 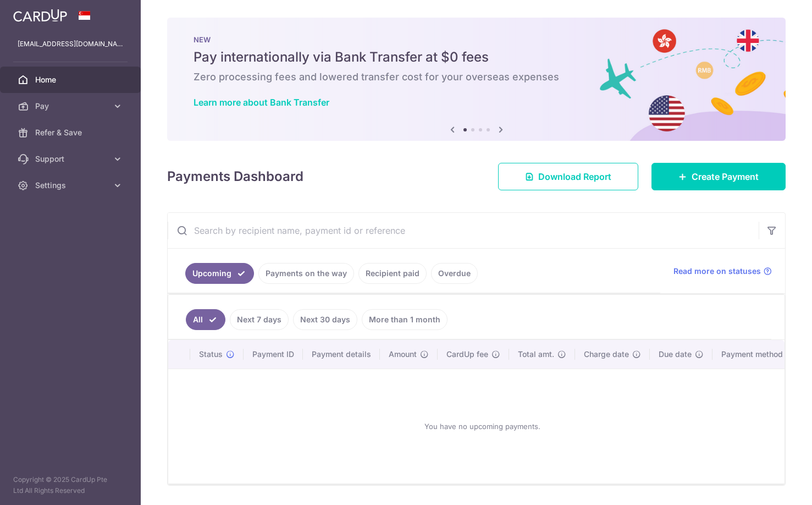 I want to click on span: Home, so click(x=71, y=80).